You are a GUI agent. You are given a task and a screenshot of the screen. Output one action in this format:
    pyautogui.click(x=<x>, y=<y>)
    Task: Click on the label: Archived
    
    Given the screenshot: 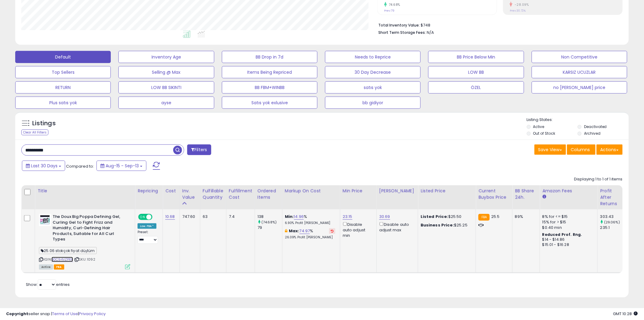 What is the action you would take?
    pyautogui.click(x=592, y=133)
    